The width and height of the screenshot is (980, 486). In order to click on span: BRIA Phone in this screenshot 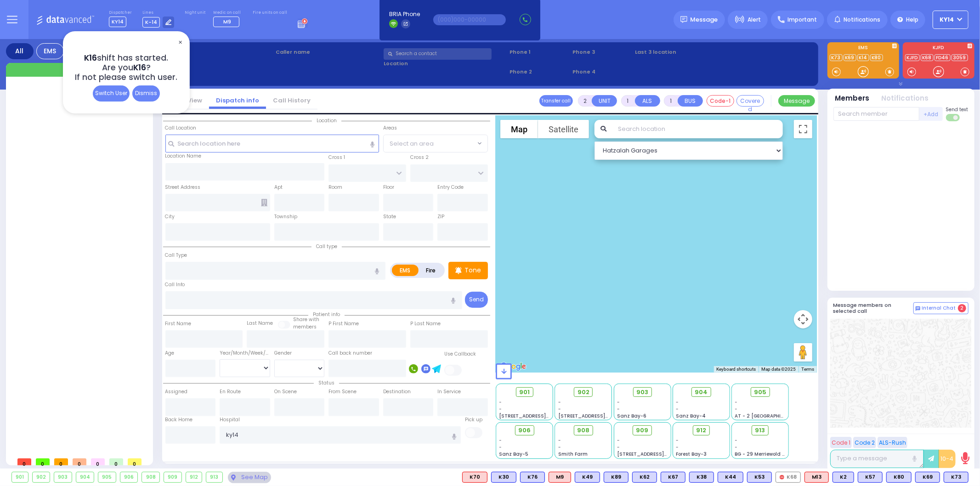, I will do `click(405, 14)`.